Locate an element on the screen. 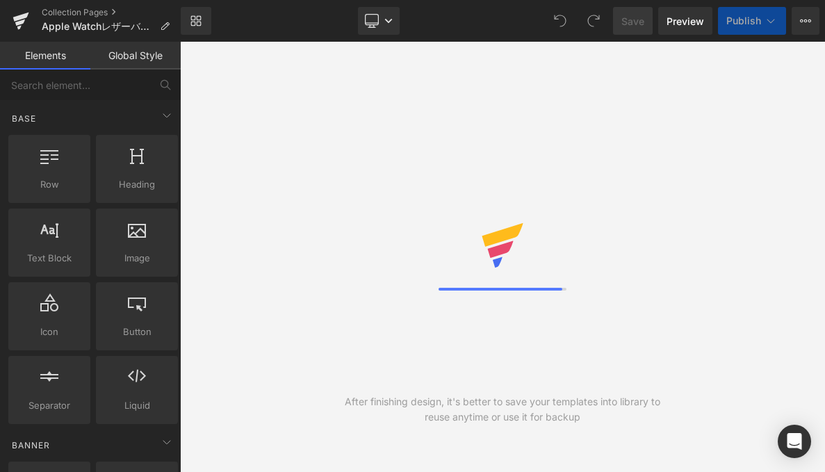 This screenshot has width=825, height=472. button: More is located at coordinates (806, 21).